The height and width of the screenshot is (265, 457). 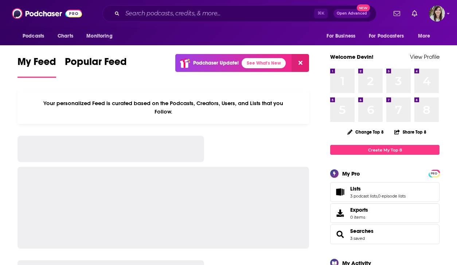 I want to click on p: Podchaser Update!, so click(x=216, y=63).